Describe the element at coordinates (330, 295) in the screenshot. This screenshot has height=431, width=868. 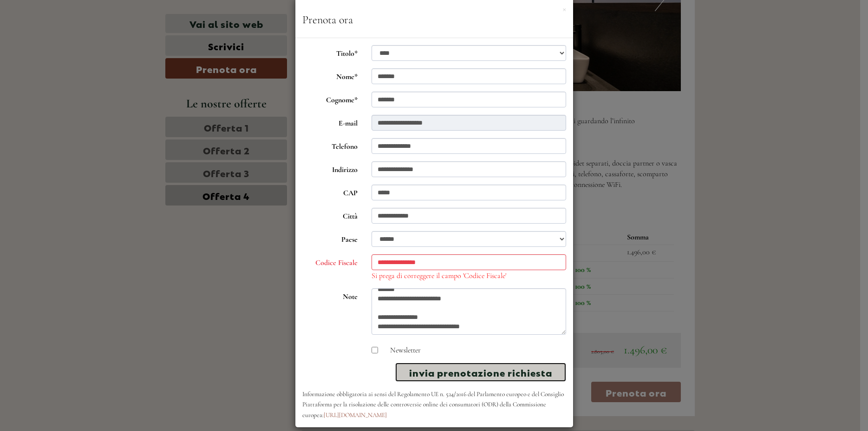
I see `label: Note` at that location.